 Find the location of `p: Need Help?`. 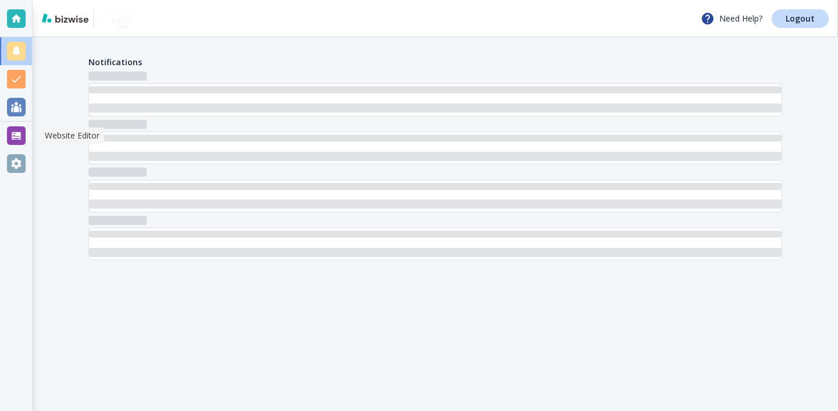

p: Need Help? is located at coordinates (731, 19).